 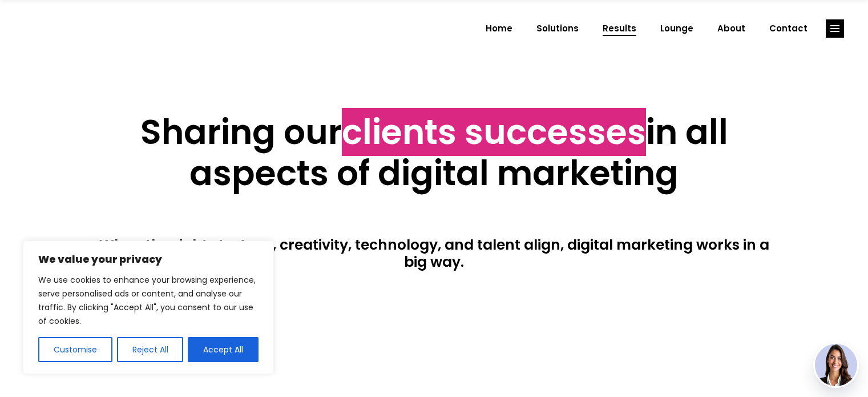 What do you see at coordinates (494, 132) in the screenshot?
I see `span: clients successes` at bounding box center [494, 132].